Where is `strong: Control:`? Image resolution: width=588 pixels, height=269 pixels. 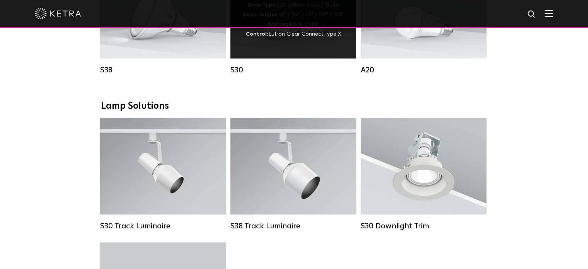 strong: Control: is located at coordinates (257, 34).